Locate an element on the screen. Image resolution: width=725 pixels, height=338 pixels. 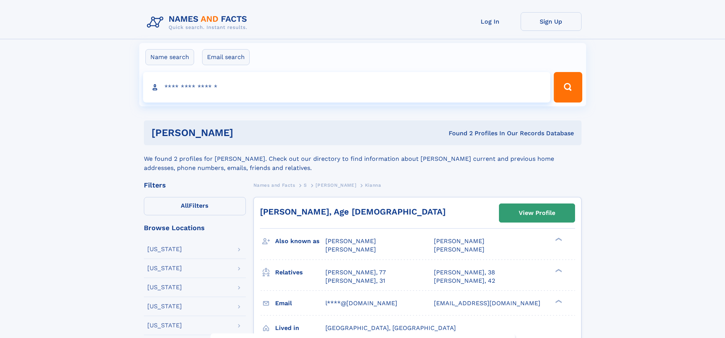
span: S is located at coordinates (305, 185).